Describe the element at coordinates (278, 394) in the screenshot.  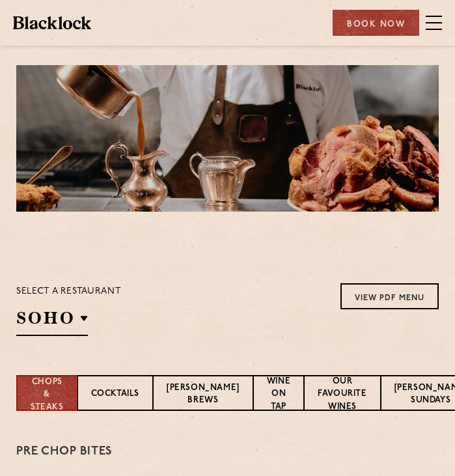
I see `p: Wine on Tap` at that location.